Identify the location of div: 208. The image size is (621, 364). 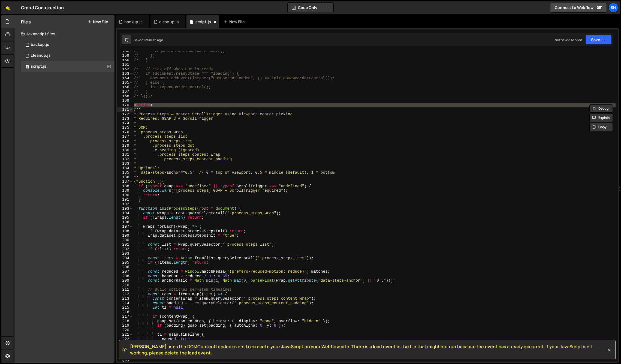
(125, 276).